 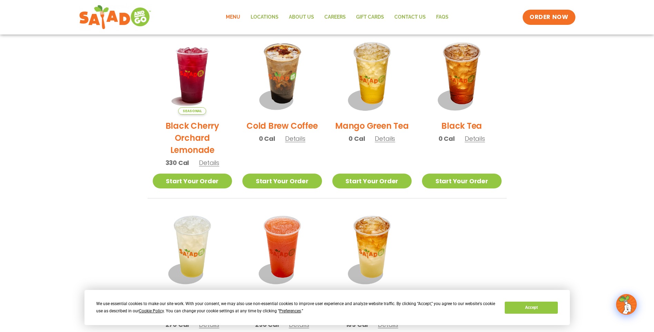 I want to click on h2: Black Cherry Orchard Lemonade, so click(x=192, y=138).